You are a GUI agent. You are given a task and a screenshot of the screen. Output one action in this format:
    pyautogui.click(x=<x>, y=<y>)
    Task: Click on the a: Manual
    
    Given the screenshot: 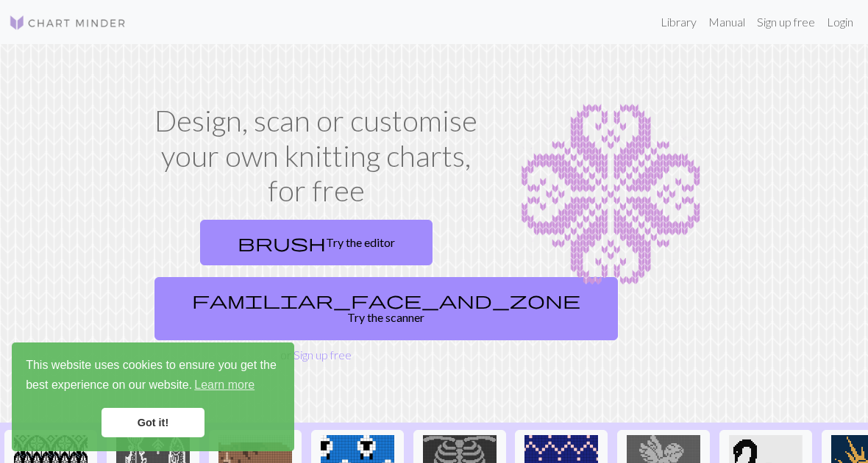 What is the action you would take?
    pyautogui.click(x=726, y=22)
    